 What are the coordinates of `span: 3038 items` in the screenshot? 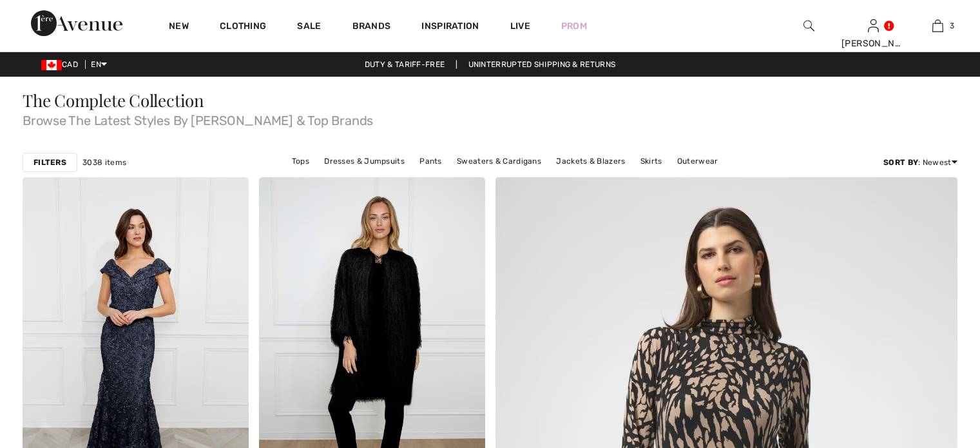 It's located at (104, 163).